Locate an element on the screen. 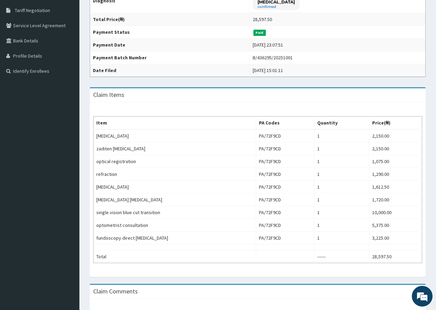 This screenshot has height=310, width=436. th: Payment Batch Number is located at coordinates (170, 58).